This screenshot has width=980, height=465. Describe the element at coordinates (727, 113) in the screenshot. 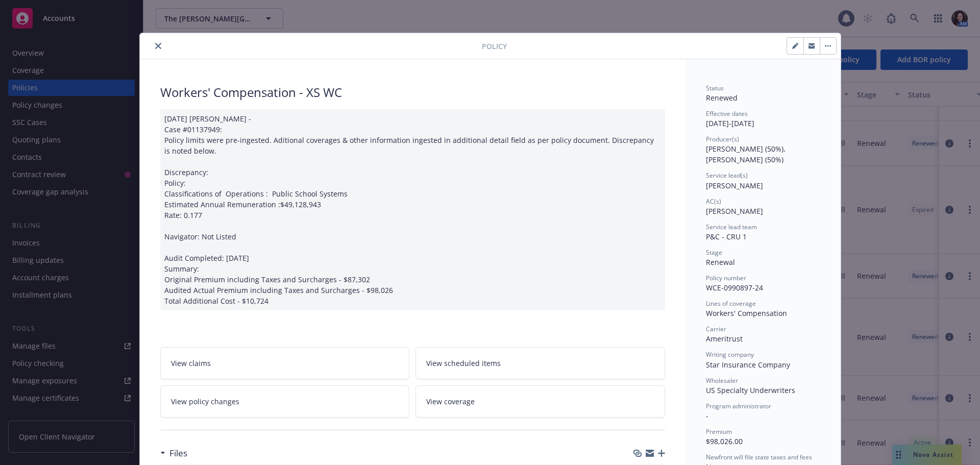

I see `span: Effective dates` at that location.